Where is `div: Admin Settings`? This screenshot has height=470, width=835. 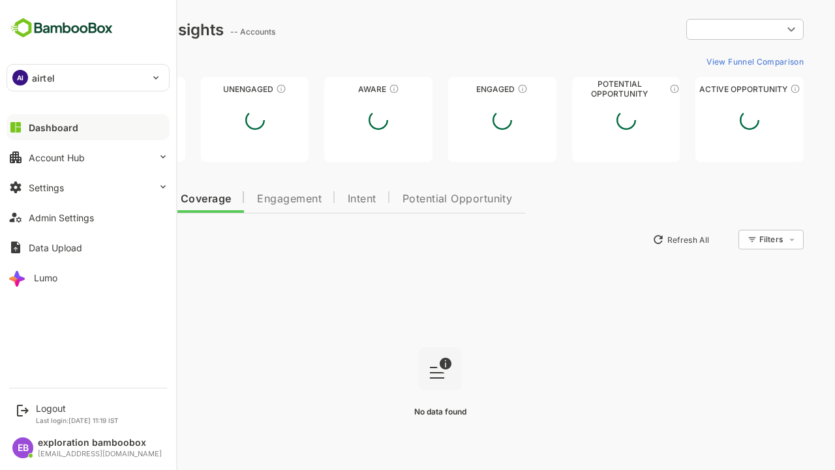 div: Admin Settings is located at coordinates (61, 217).